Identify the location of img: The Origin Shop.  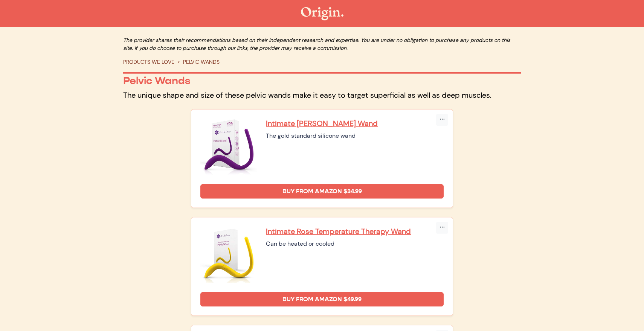
(322, 13).